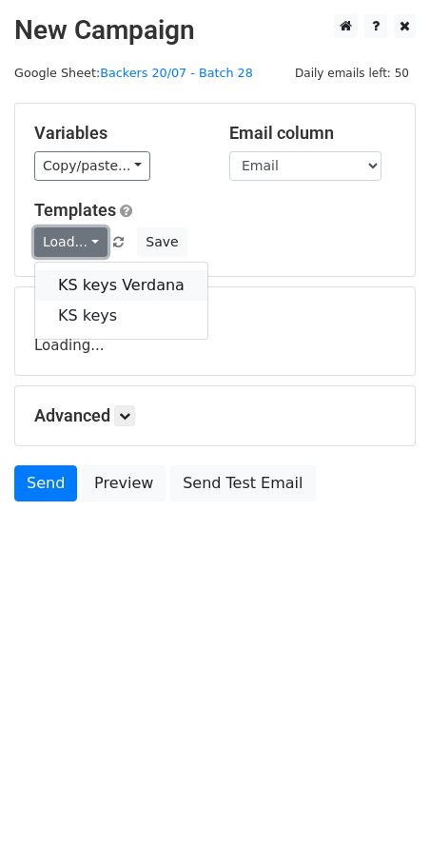 Image resolution: width=430 pixels, height=845 pixels. I want to click on h5: Variables, so click(117, 133).